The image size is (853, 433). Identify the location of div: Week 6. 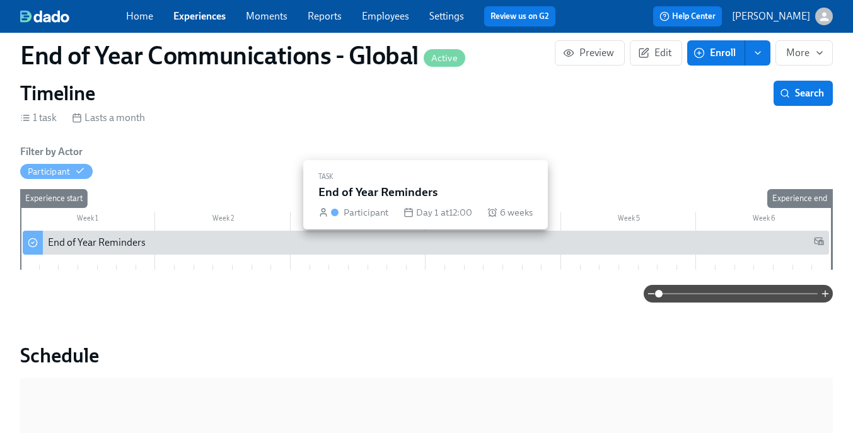
(763, 220).